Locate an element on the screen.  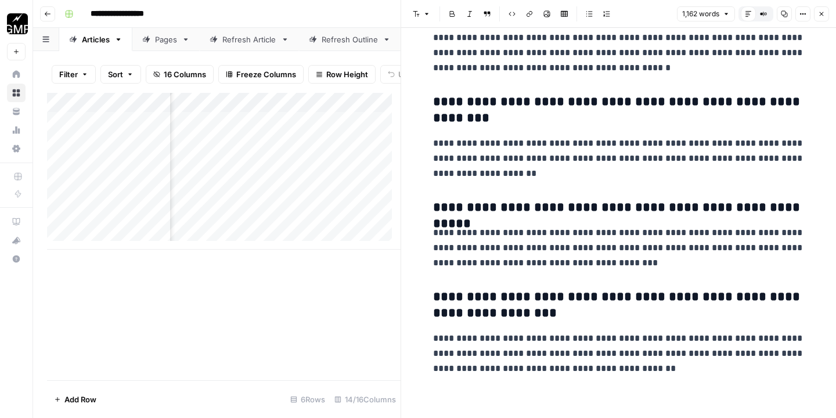
span: 1,162 words is located at coordinates (700, 14).